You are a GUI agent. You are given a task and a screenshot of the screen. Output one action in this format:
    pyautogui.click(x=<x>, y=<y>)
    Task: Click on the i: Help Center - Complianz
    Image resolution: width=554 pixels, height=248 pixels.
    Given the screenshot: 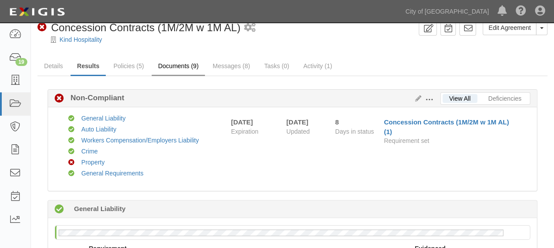 What is the action you would take?
    pyautogui.click(x=521, y=11)
    